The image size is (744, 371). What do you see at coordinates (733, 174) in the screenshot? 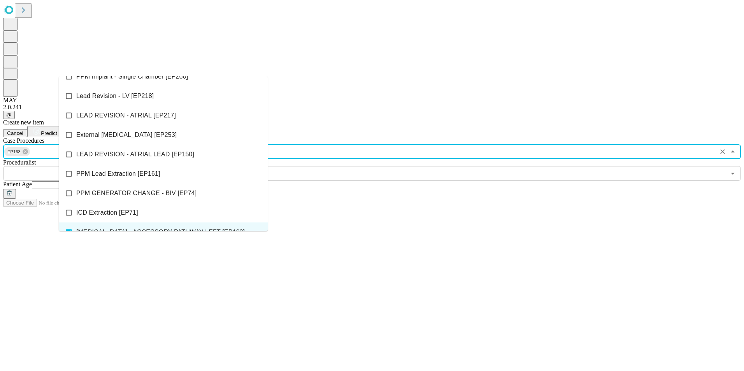
I see `button: Open` at bounding box center [733, 174].